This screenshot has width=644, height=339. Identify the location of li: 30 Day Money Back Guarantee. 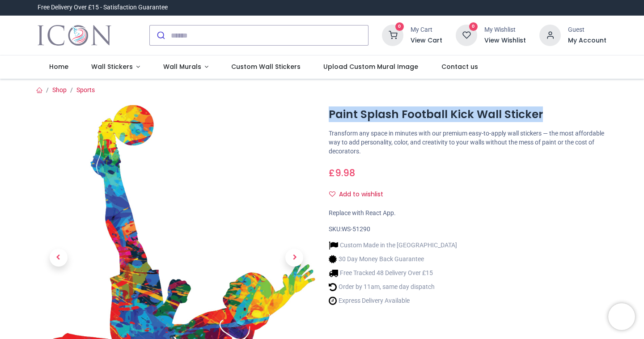
(393, 259).